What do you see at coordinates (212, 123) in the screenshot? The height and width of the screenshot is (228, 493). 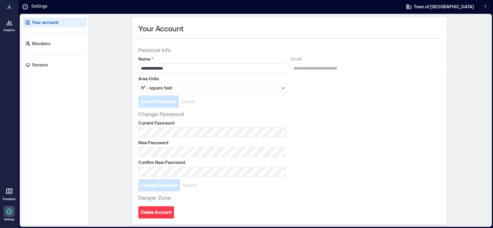 I see `label: Current Password` at bounding box center [212, 123].